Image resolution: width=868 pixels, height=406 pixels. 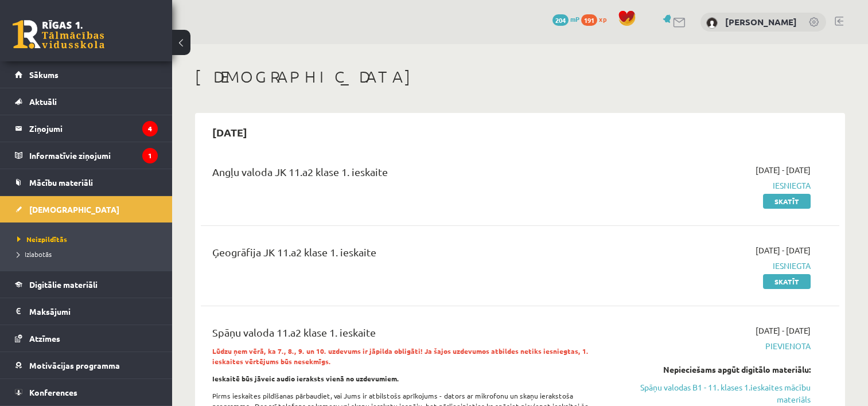 I want to click on span: Sākums, so click(x=44, y=74).